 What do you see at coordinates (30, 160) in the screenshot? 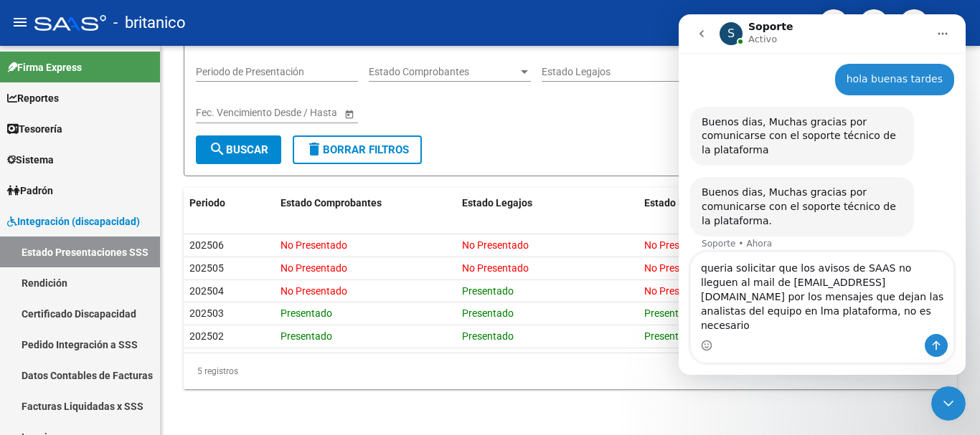
I see `span: Sistema` at bounding box center [30, 160].